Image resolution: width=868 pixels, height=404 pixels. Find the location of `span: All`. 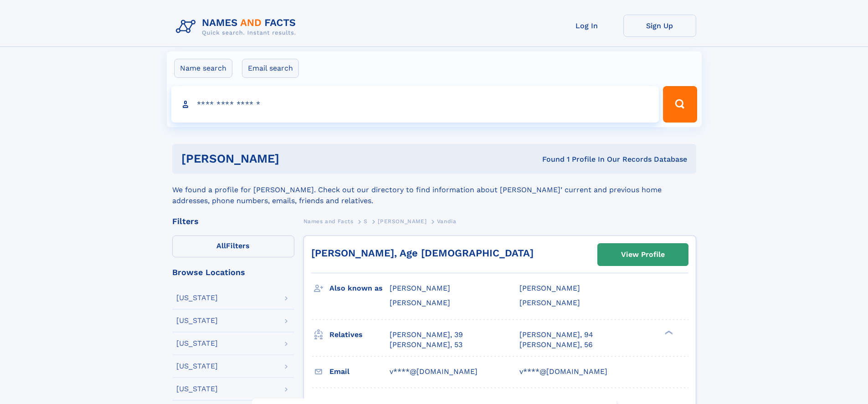

span: All is located at coordinates (221, 246).